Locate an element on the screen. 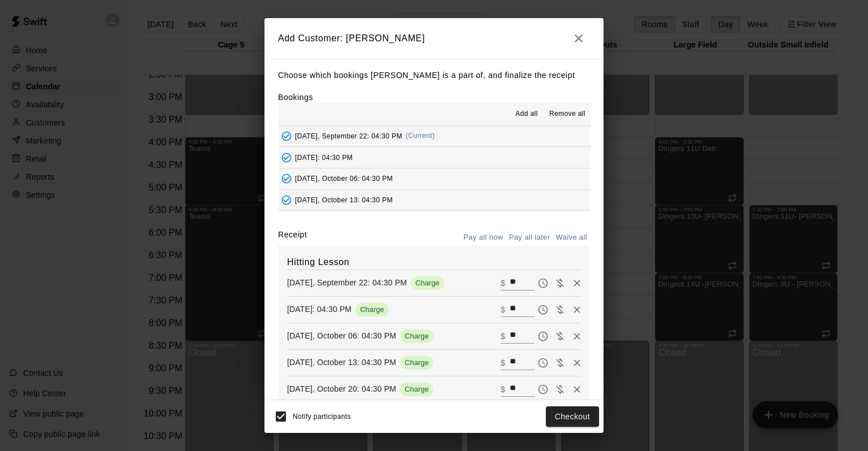  button: Pay all later is located at coordinates (529, 237).